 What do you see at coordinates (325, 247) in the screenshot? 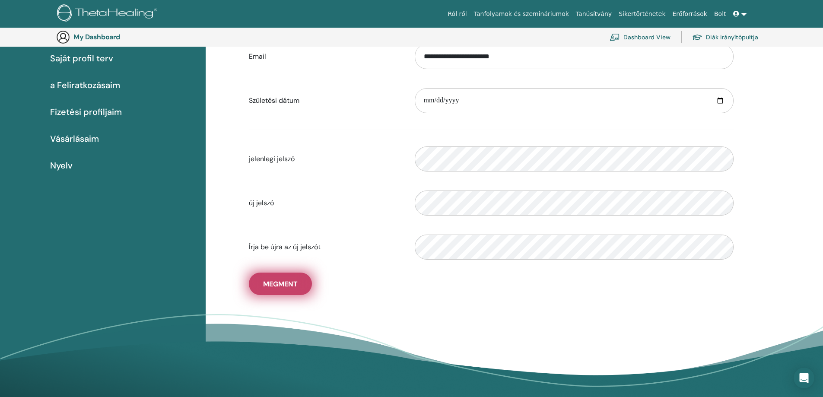
I see `label: Írja be újra az új jelszót` at bounding box center [325, 247].